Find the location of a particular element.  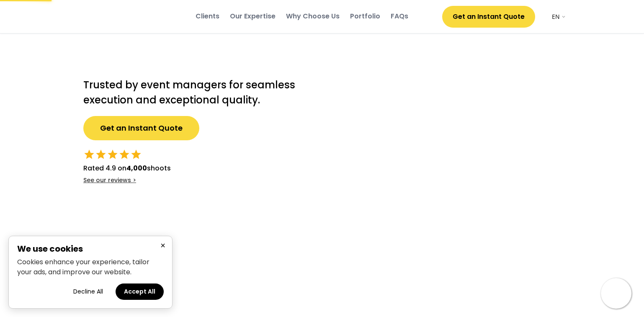

h2: Trusted by event managers for seamless execution and exceptional quality. is located at coordinates (194, 93).